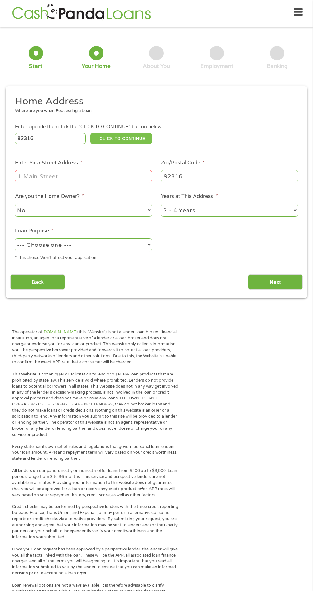 This screenshot has width=313, height=591. I want to click on p: The operator of (this “Website”) is not a lender, loan broker, financial institution, an agent or..., so click(95, 347).